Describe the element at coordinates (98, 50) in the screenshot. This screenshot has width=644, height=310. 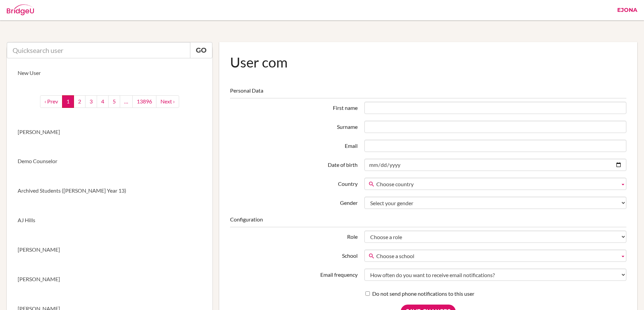
I see `input: Quicksearch user` at that location.